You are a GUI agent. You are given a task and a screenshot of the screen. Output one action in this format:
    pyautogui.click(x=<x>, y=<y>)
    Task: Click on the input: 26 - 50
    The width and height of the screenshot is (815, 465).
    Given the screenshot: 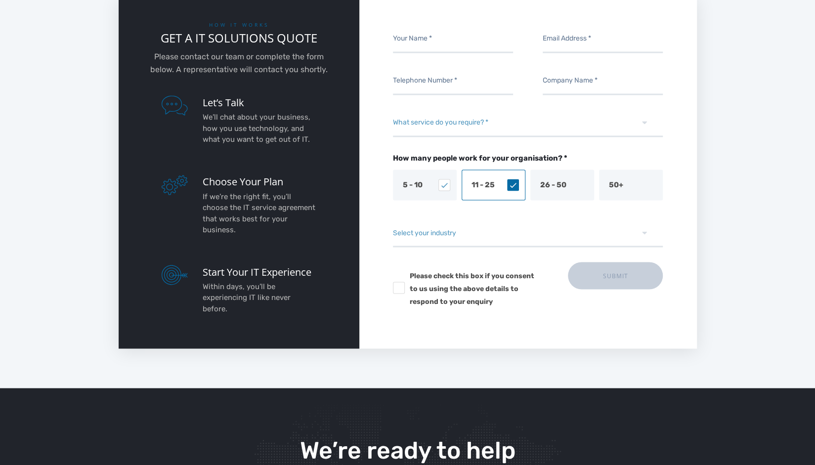 What is the action you would take?
    pyautogui.click(x=562, y=185)
    